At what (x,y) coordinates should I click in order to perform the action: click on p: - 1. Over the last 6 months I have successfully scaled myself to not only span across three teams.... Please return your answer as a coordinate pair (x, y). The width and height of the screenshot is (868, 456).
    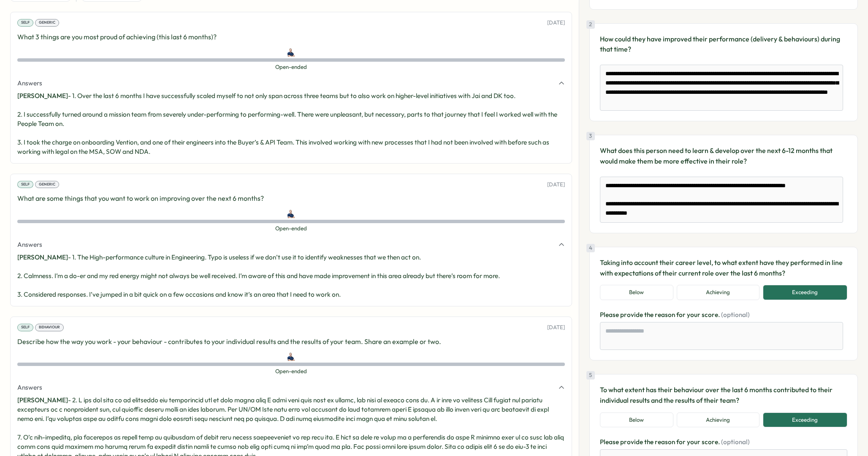
    Looking at the image, I should click on (291, 124).